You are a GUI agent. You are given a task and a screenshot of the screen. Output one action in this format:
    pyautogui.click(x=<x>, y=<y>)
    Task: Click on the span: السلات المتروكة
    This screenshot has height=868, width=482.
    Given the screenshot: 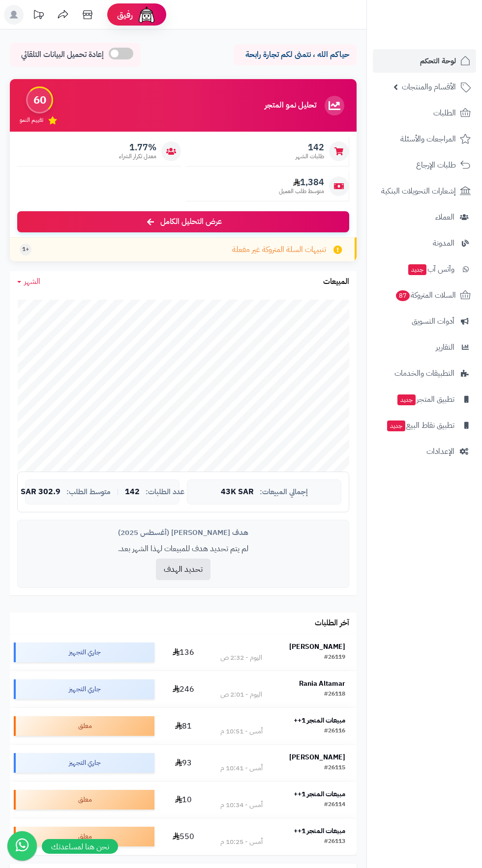 What is the action you would take?
    pyautogui.click(x=425, y=296)
    